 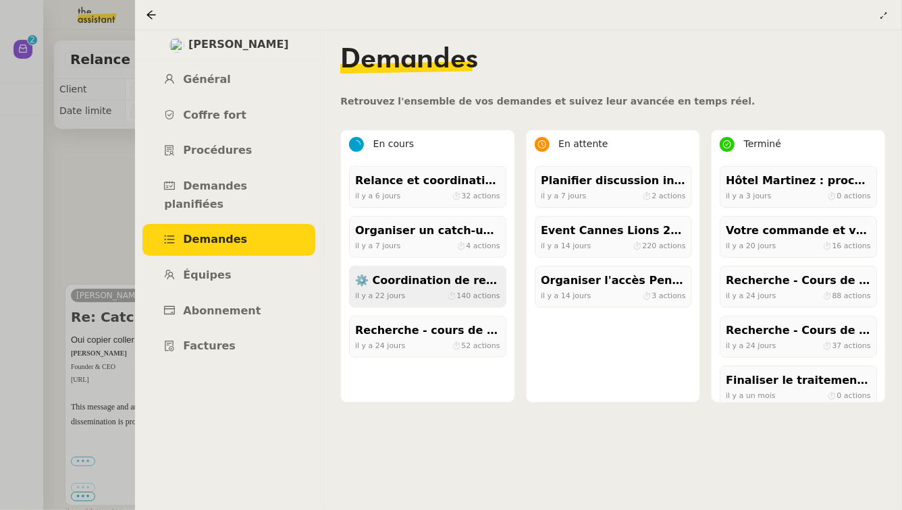 What do you see at coordinates (762, 144) in the screenshot?
I see `span: Terminé` at bounding box center [762, 144].